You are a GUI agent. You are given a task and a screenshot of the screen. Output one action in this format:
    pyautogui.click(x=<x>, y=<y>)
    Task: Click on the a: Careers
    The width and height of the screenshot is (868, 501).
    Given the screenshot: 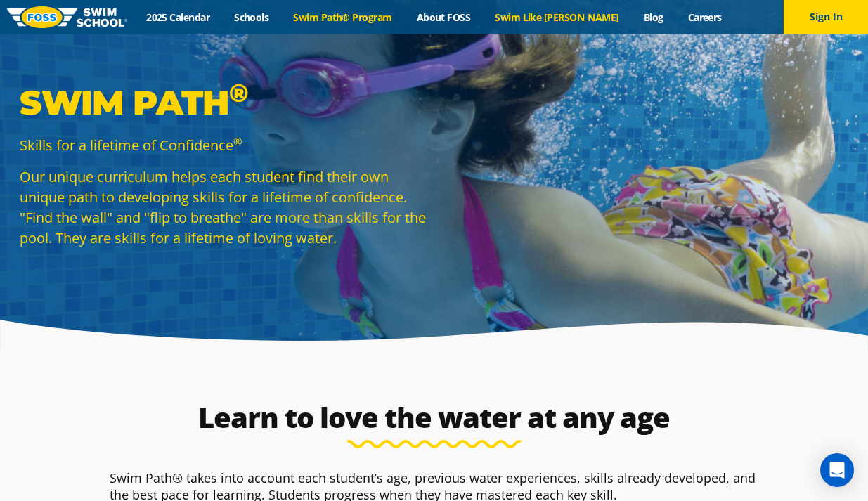 What is the action you would take?
    pyautogui.click(x=704, y=17)
    